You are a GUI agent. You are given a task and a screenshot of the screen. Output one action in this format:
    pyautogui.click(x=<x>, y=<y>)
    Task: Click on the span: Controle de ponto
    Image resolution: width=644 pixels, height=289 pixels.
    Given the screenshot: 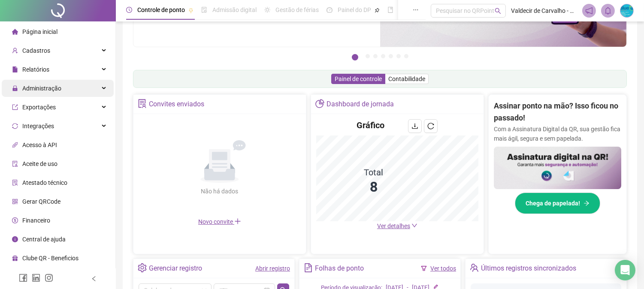 What is the action you would take?
    pyautogui.click(x=161, y=10)
    